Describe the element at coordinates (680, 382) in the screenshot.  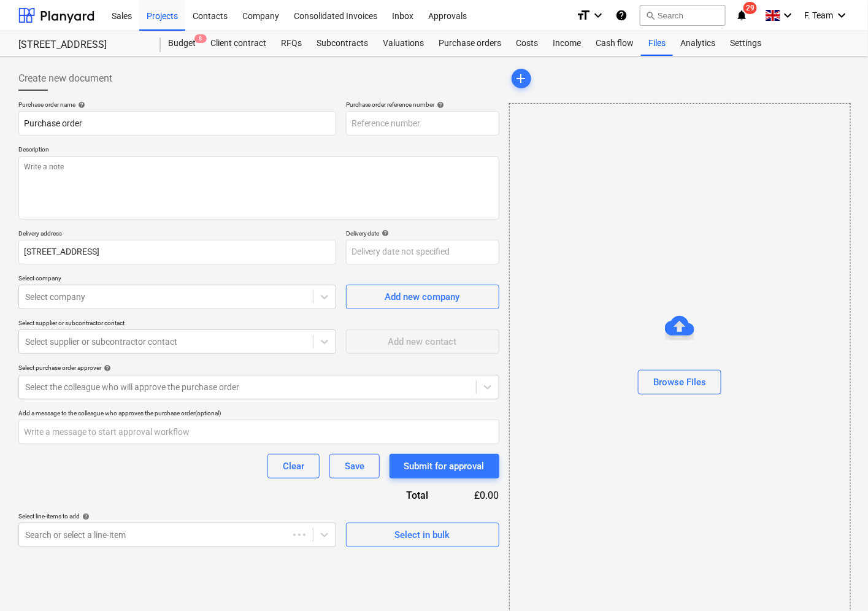
I see `div: Browse Files` at that location.